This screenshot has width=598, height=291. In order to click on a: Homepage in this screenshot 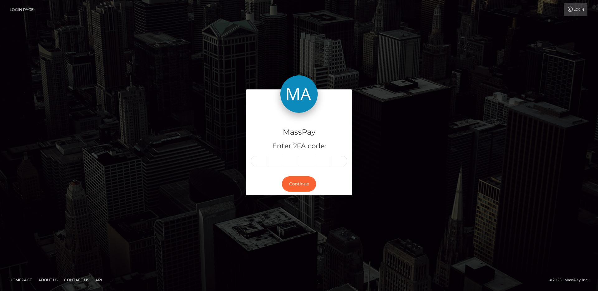, I will do `click(21, 279)`.